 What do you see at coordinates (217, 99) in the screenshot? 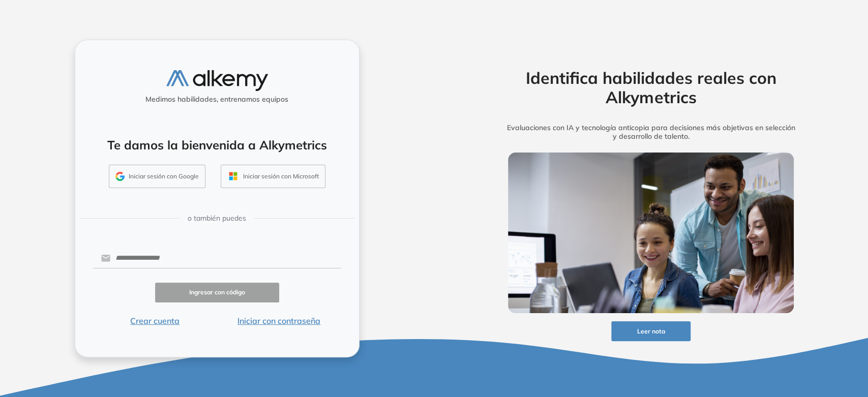
I see `h5: Medimos habilidades, entrenamos equipos` at bounding box center [217, 99].